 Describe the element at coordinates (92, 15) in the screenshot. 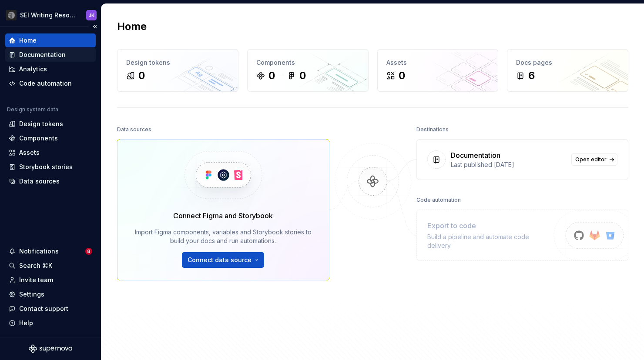

I see `div: JK` at that location.